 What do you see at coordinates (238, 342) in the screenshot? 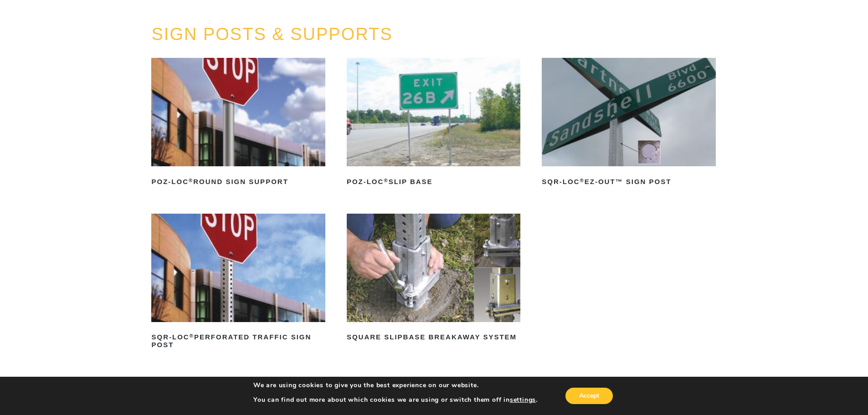
I see `h2: SQR-LOC Perforated Traffic Sign Post` at bounding box center [238, 342].